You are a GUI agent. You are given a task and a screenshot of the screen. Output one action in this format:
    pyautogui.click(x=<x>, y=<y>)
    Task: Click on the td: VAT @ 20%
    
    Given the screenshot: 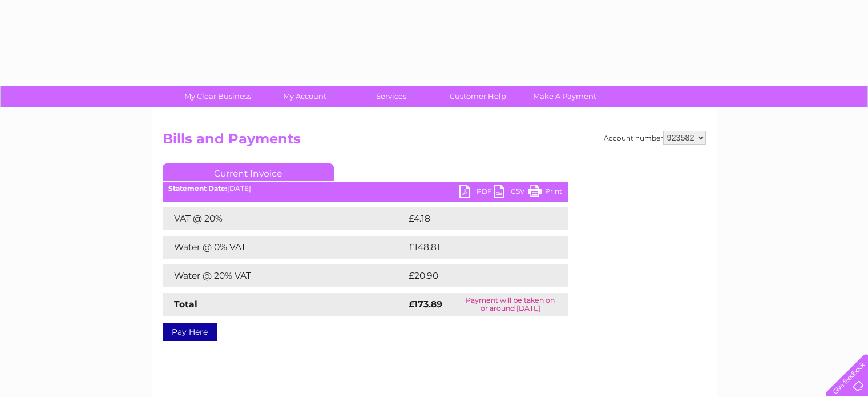 What is the action you would take?
    pyautogui.click(x=284, y=219)
    